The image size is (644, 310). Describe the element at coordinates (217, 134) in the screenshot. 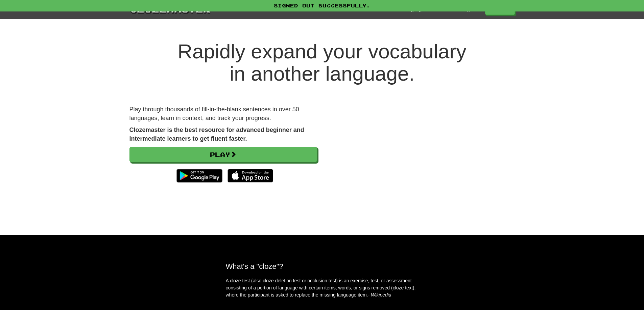

I see `strong: Clozemaster is the best resource for advanced beginner and intermediate learners to get fluent fa...` at that location.